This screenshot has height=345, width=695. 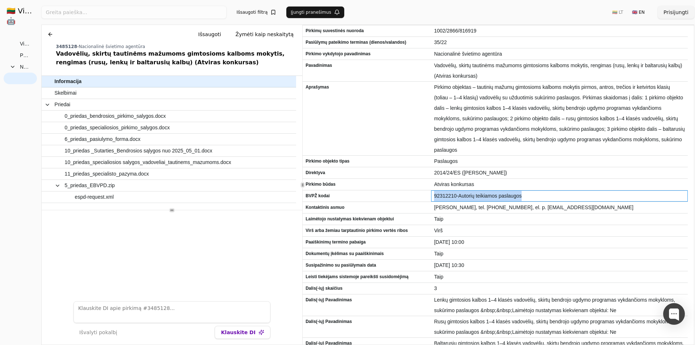 I want to click on span: 6_priedas_pasiulymo_forma.docx, so click(x=102, y=139).